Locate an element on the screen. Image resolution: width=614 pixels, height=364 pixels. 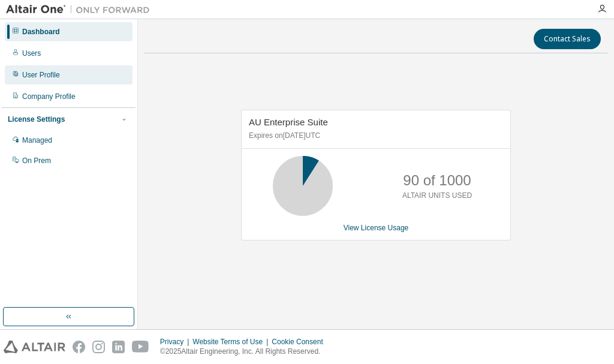
a: View License Usage is located at coordinates (376, 228).